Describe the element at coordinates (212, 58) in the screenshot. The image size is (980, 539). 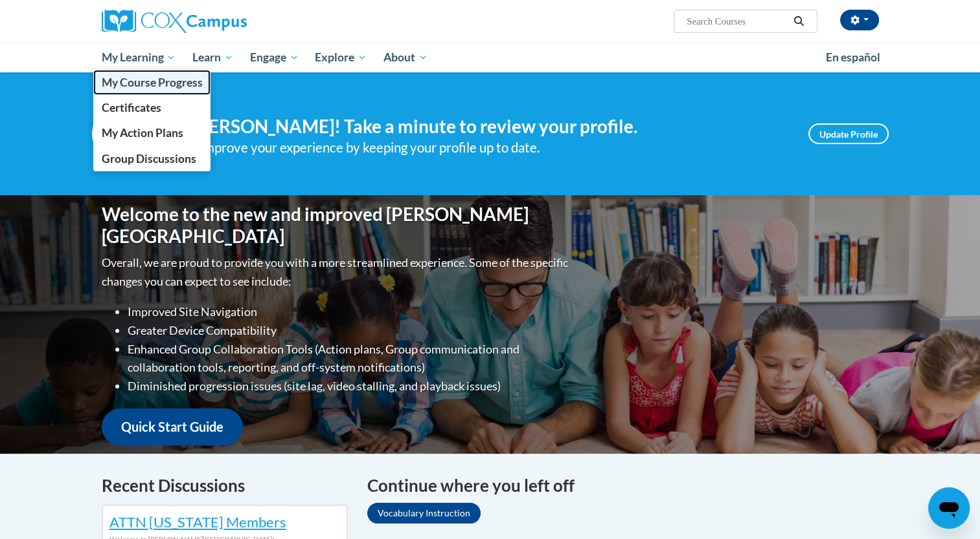
I see `a: Learn` at that location.